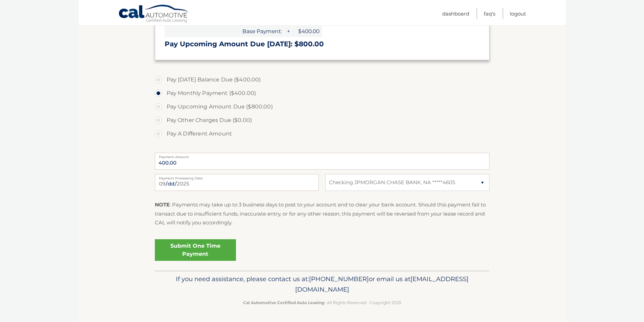  I want to click on a: Dashboard, so click(456, 14).